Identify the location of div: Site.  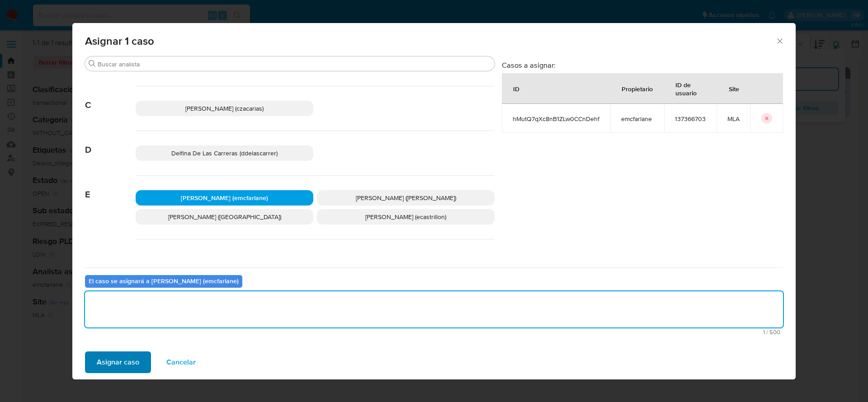
(734, 89).